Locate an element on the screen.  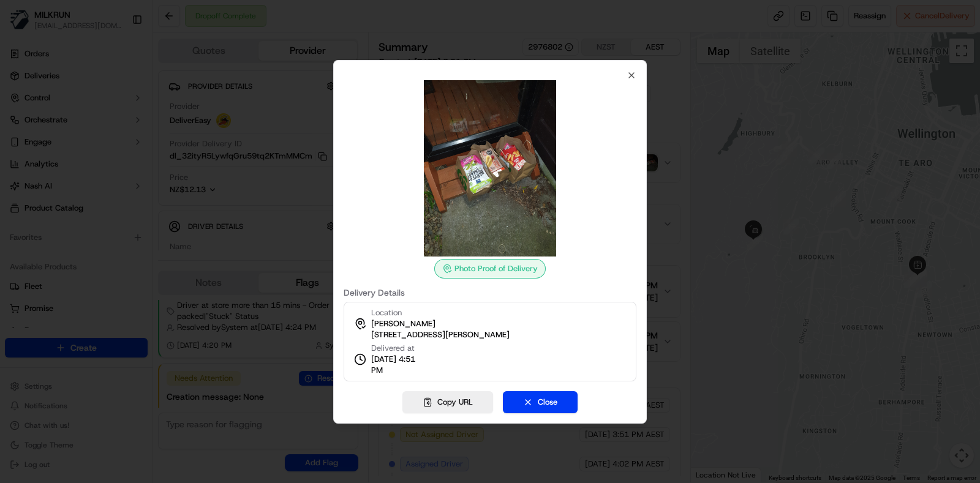
span: Location is located at coordinates (387, 312).